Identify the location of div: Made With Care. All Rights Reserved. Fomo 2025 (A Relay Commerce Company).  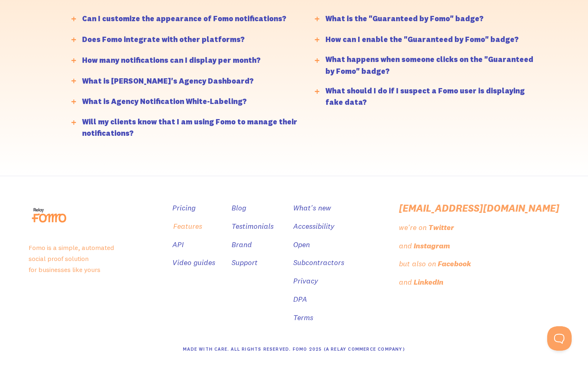
(294, 350).